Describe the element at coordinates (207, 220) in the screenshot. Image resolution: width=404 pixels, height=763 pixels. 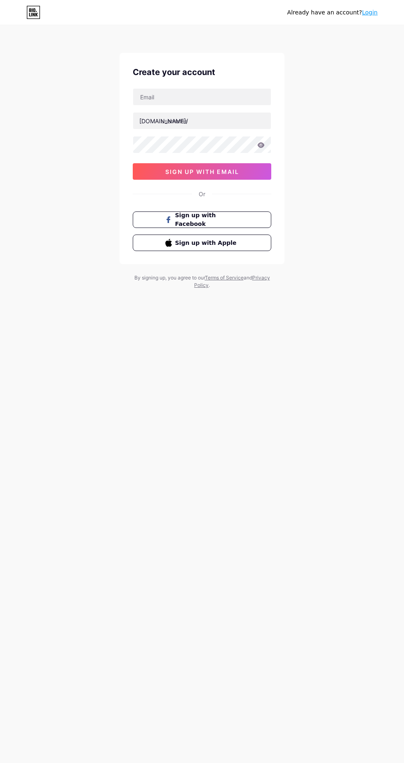
I see `span: Sign up with Facebook` at that location.